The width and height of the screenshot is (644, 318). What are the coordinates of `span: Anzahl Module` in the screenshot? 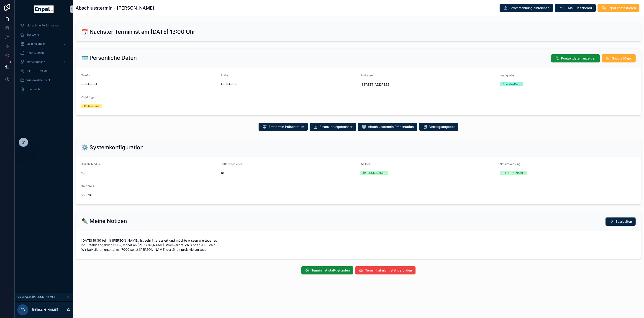 It's located at (91, 164).